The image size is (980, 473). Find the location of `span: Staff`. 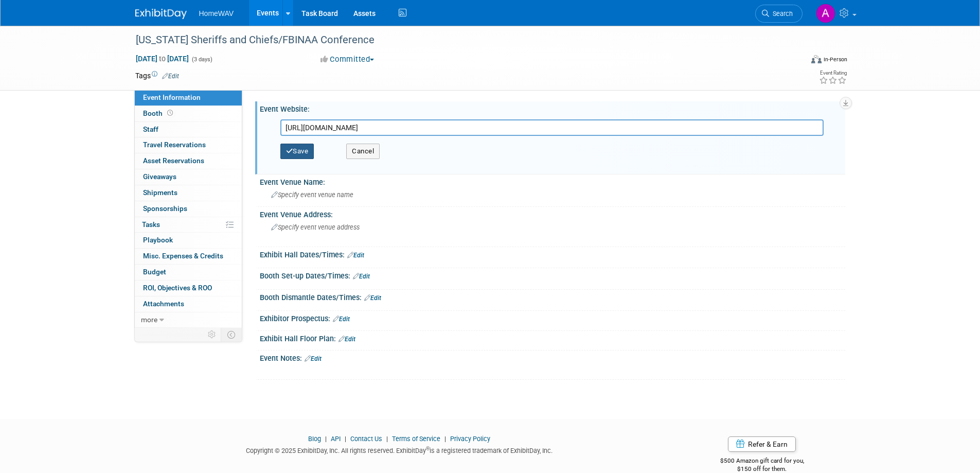

span: Staff is located at coordinates (151, 129).